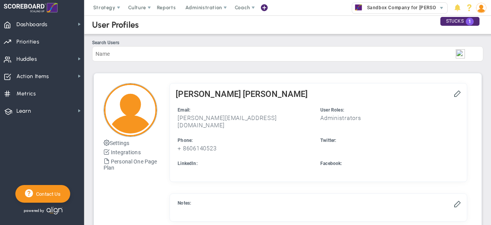 Image resolution: width=491 pixels, height=225 pixels. Describe the element at coordinates (27, 59) in the screenshot. I see `span: Huddles` at that location.